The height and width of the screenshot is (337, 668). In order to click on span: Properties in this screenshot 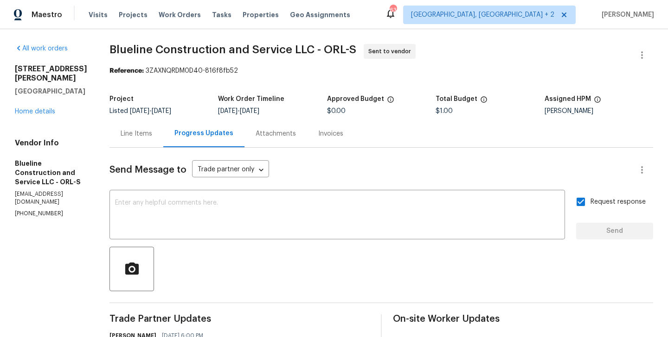, I will do `click(261, 15)`.